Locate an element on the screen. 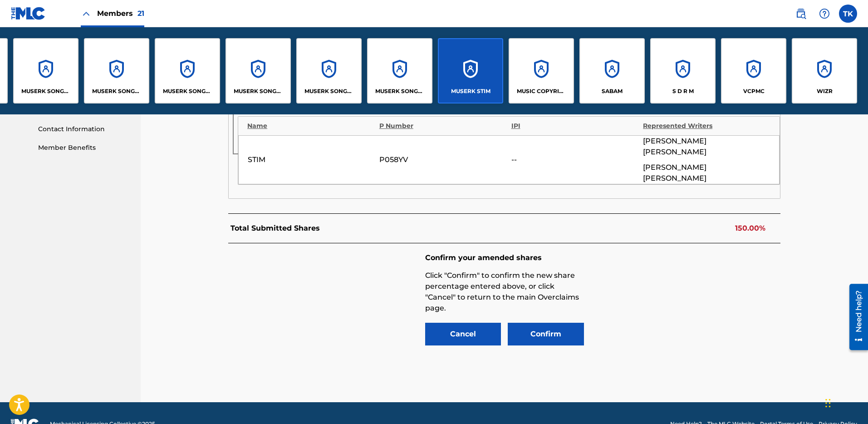 Image resolution: width=868 pixels, height=424 pixels. p: SABAM is located at coordinates (612, 91).